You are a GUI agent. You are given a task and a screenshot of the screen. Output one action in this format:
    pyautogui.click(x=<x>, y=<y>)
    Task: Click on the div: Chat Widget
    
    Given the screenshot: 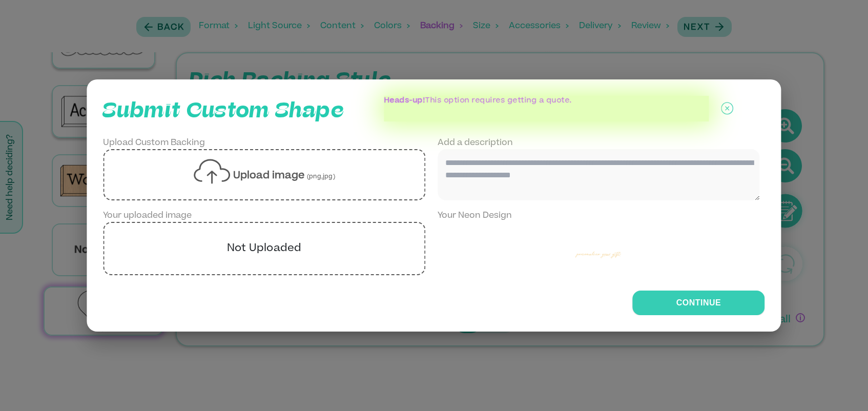 What is the action you would take?
    pyautogui.click(x=843, y=387)
    